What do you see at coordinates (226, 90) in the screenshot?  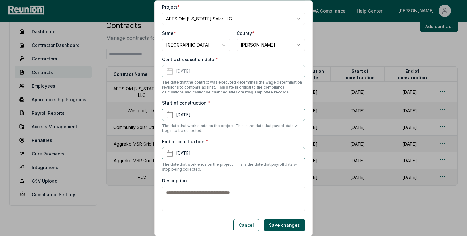 I see `span: This date is critical to the compliance calculations and cannot be changed after creating employe...` at bounding box center [226, 90].